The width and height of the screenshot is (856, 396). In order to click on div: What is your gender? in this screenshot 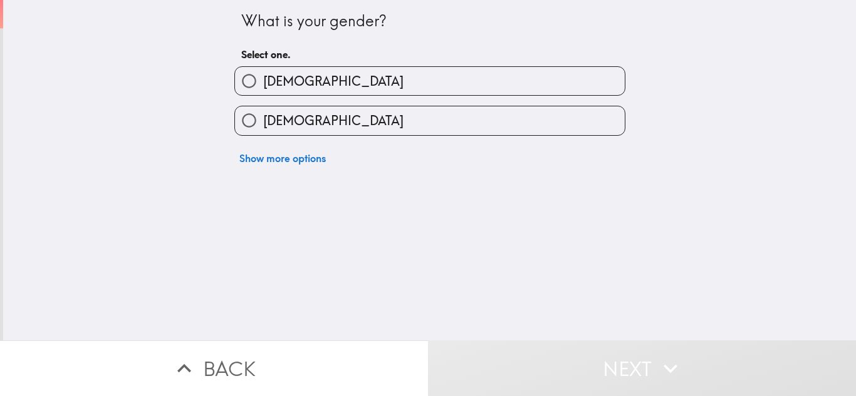, I will do `click(430, 21)`.